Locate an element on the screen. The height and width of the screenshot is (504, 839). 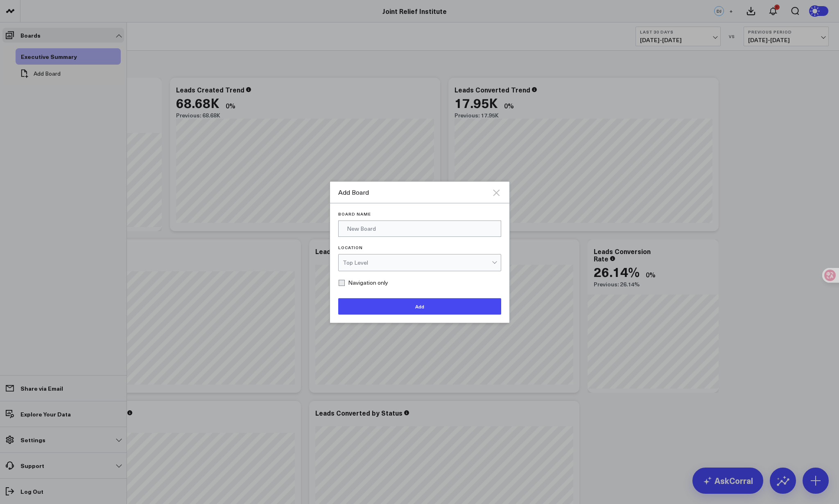
button: Close is located at coordinates (496, 193).